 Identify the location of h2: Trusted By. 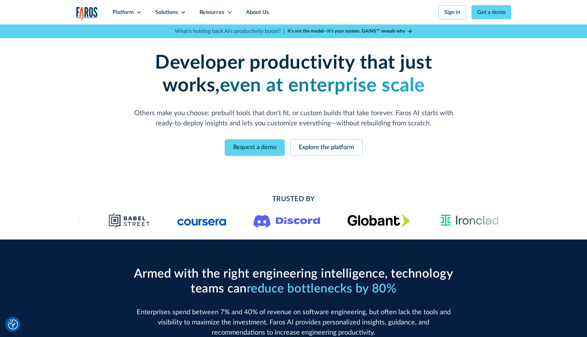
(293, 199).